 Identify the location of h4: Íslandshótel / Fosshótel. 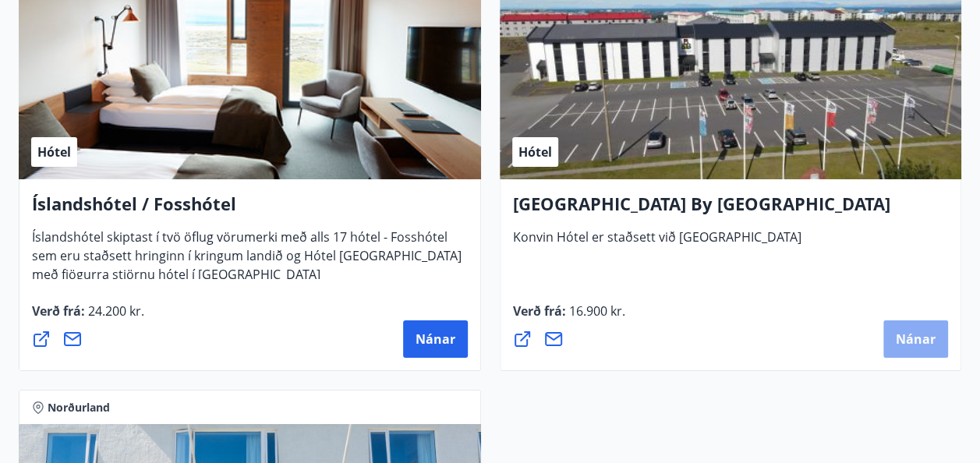
(249, 209).